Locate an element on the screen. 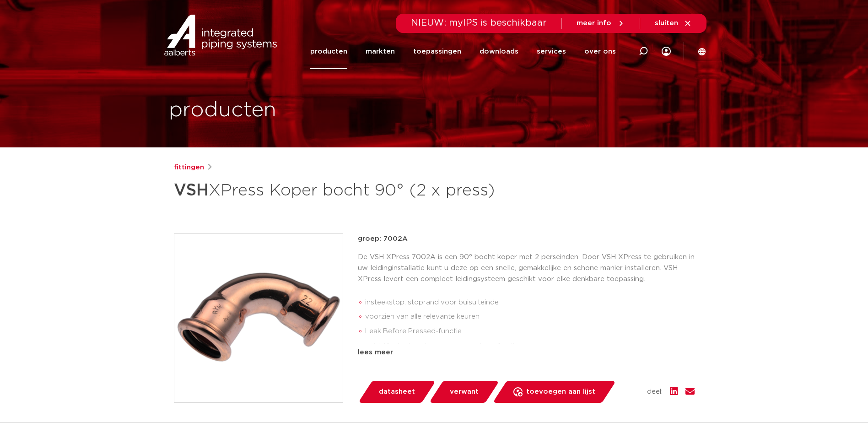  img: Product Image for VSH XPress Koper bocht 90° (2 x press) is located at coordinates (259, 318).